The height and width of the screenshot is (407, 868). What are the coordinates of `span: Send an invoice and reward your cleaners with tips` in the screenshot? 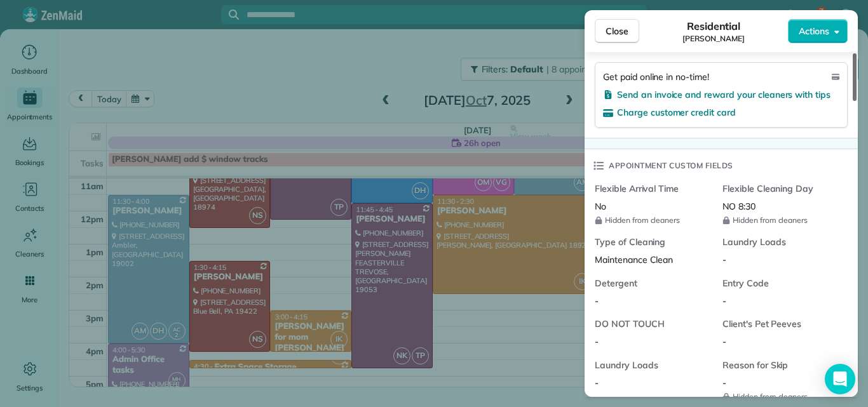 It's located at (724, 95).